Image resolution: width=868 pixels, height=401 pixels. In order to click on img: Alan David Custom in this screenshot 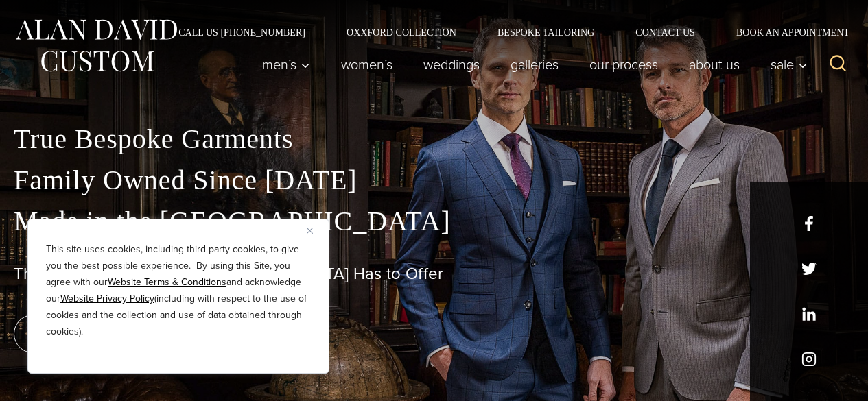, I will do `click(96, 45)`.